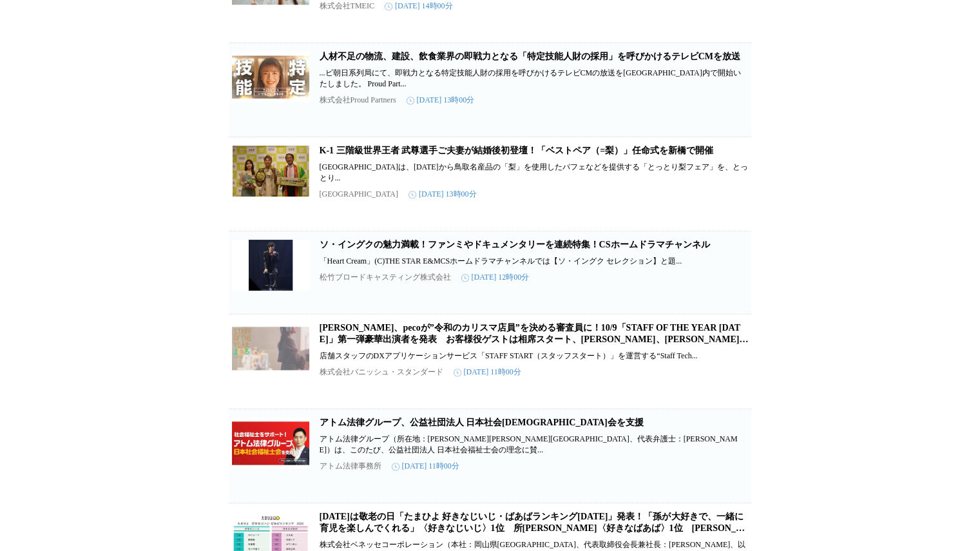 The image size is (980, 551). I want to click on p: 株式会社バニッシュ・スタンダード, so click(382, 372).